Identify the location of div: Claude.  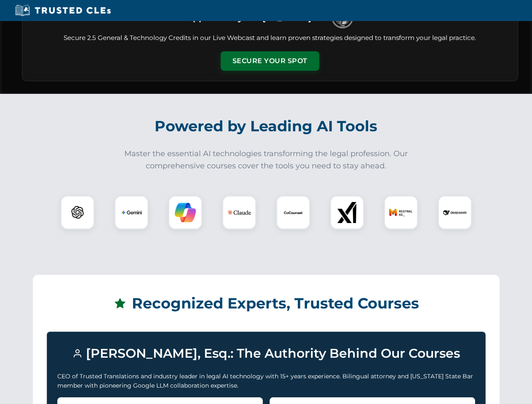
(239, 213).